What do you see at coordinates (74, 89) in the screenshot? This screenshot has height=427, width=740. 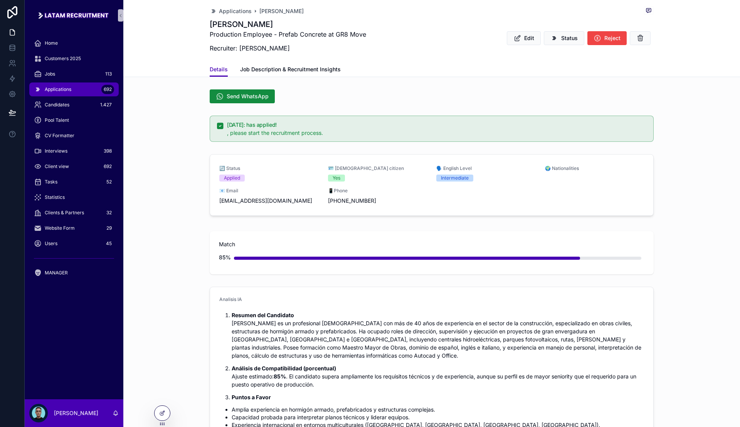 I see `a: Applications692` at bounding box center [74, 89].